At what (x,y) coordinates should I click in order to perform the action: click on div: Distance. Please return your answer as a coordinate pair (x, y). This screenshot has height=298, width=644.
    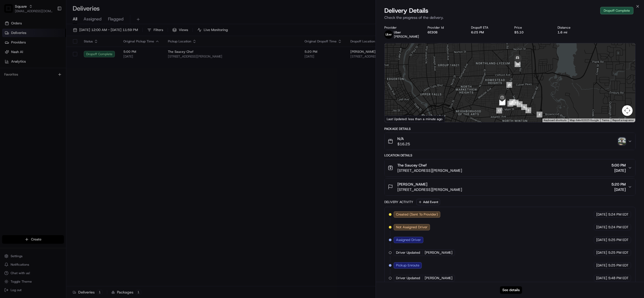
    Looking at the image, I should click on (575, 27).